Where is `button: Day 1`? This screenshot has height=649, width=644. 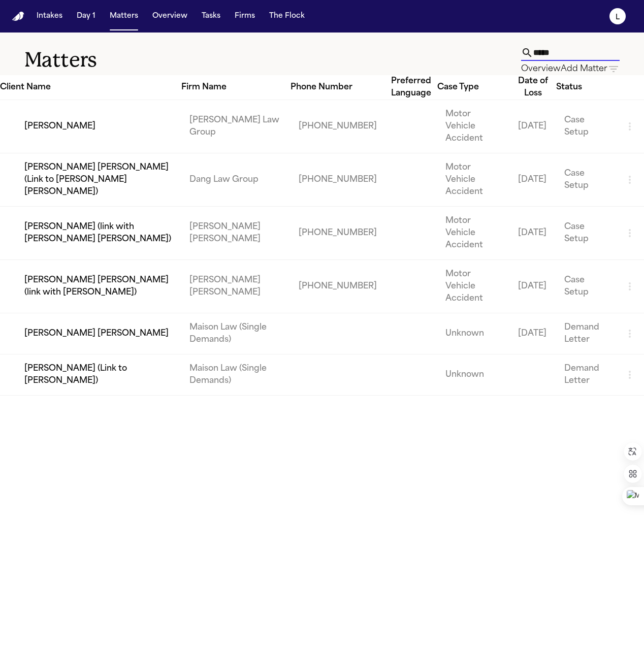
button: Day 1 is located at coordinates (86, 16).